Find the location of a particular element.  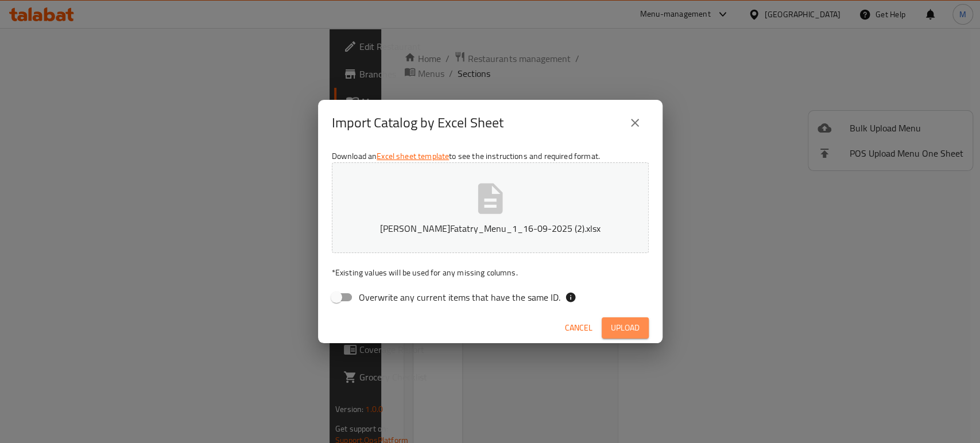

button: Cancel is located at coordinates (578, 328).